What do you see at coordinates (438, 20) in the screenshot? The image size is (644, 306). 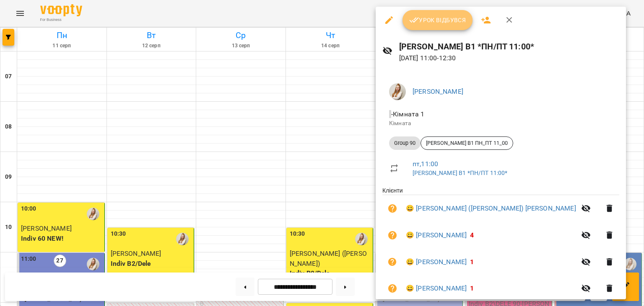 I see `button: Урок відбувся` at bounding box center [438, 20].